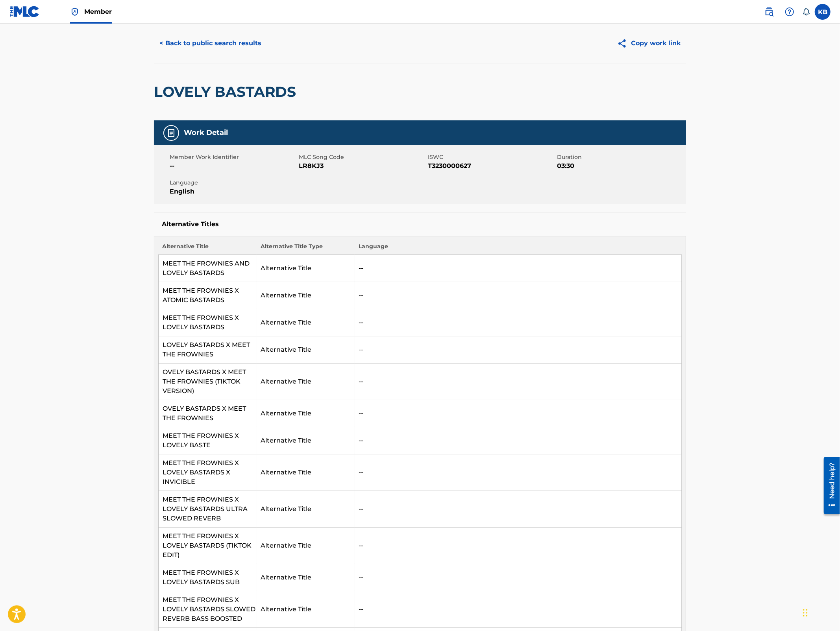  I want to click on img: search, so click(769, 11).